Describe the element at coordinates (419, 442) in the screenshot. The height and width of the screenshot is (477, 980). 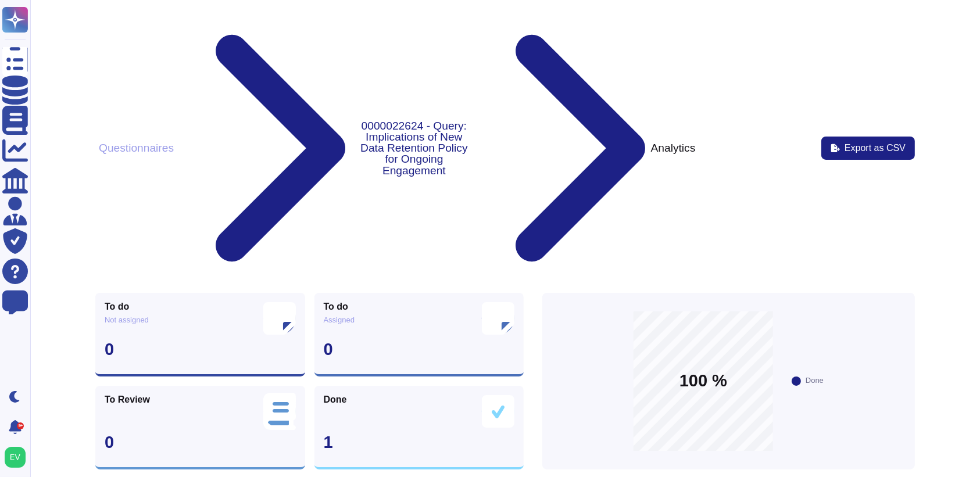
I see `div: 1` at that location.